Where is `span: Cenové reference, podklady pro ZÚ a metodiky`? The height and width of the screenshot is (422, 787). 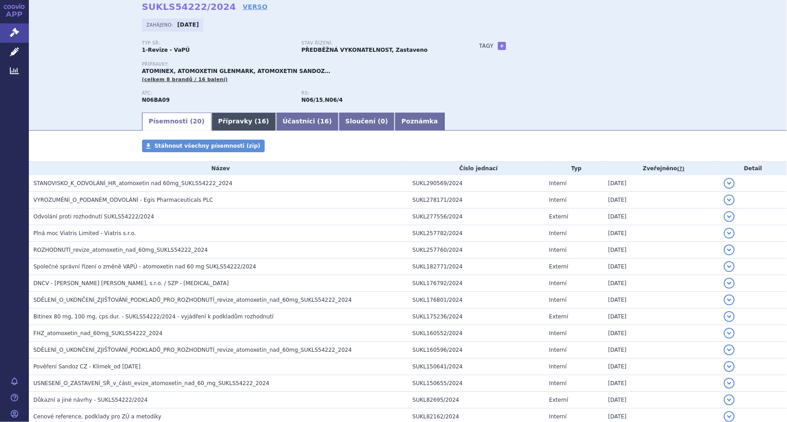 span: Cenové reference, podklady pro ZÚ a metodiky is located at coordinates (97, 417).